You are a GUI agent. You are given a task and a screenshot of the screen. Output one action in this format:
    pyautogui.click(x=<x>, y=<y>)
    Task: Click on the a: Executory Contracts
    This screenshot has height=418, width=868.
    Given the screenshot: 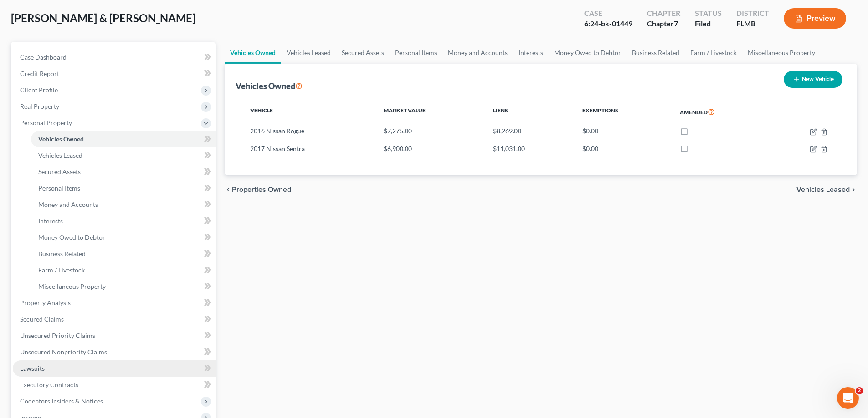 What is the action you would take?
    pyautogui.click(x=114, y=385)
    